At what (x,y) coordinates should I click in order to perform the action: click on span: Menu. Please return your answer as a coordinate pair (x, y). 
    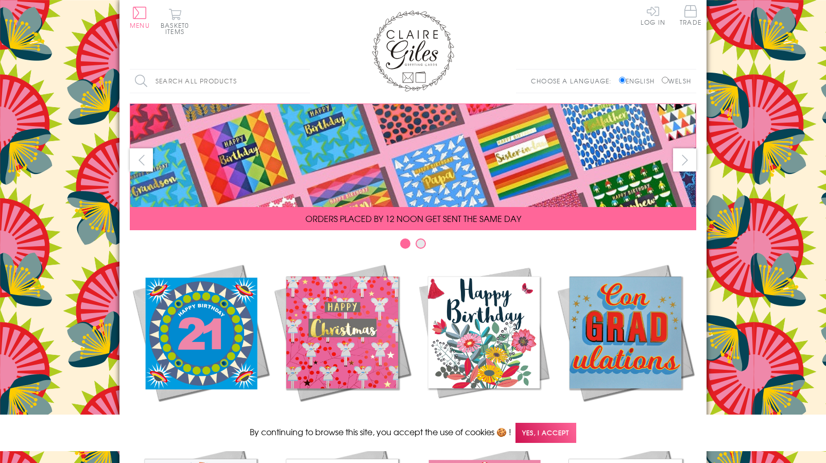
    Looking at the image, I should click on (140, 25).